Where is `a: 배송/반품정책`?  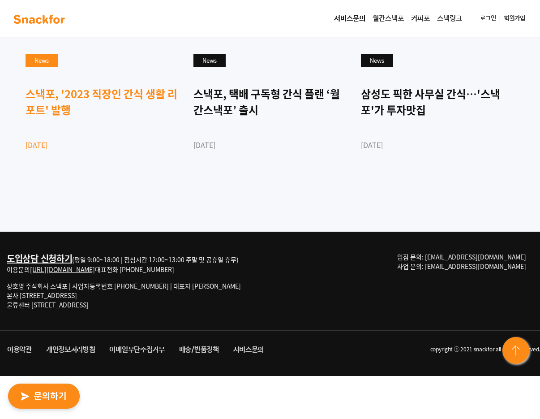
a: 배송/반품정책 is located at coordinates (199, 350).